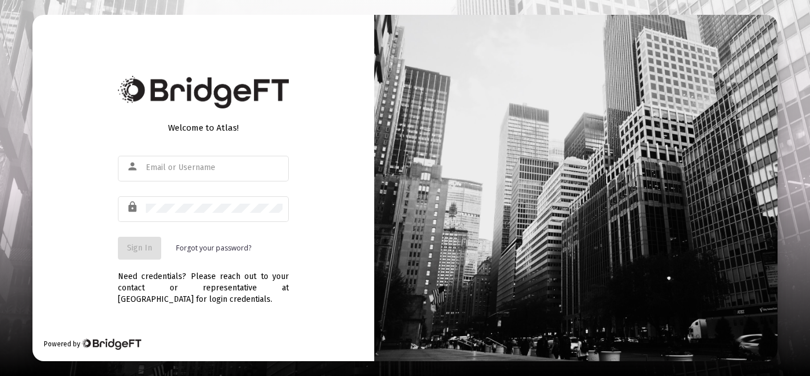 The width and height of the screenshot is (810, 376). What do you see at coordinates (203, 128) in the screenshot?
I see `div: Welcome to Atlas!` at bounding box center [203, 128].